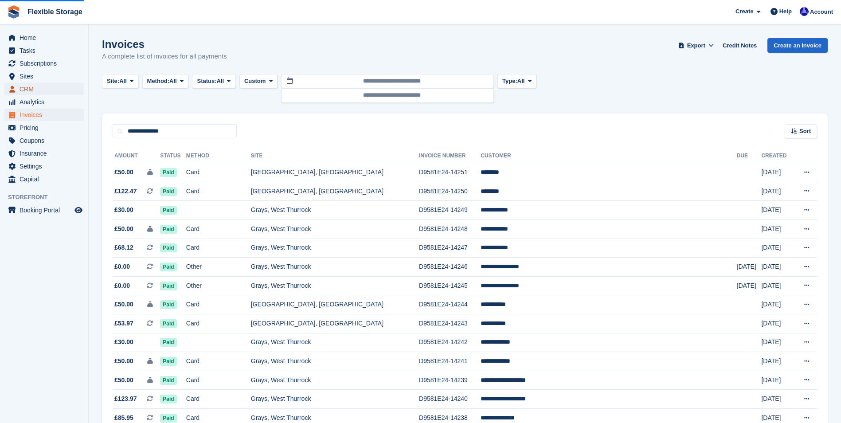  I want to click on th: Invoice Number, so click(449, 156).